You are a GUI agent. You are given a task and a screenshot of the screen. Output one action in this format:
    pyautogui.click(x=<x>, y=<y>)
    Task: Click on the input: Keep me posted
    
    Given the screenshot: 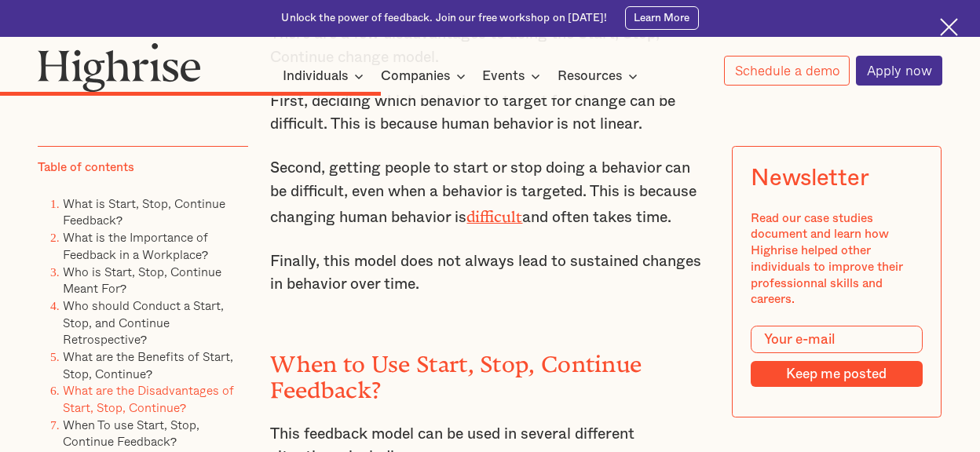 What is the action you would take?
    pyautogui.click(x=837, y=373)
    